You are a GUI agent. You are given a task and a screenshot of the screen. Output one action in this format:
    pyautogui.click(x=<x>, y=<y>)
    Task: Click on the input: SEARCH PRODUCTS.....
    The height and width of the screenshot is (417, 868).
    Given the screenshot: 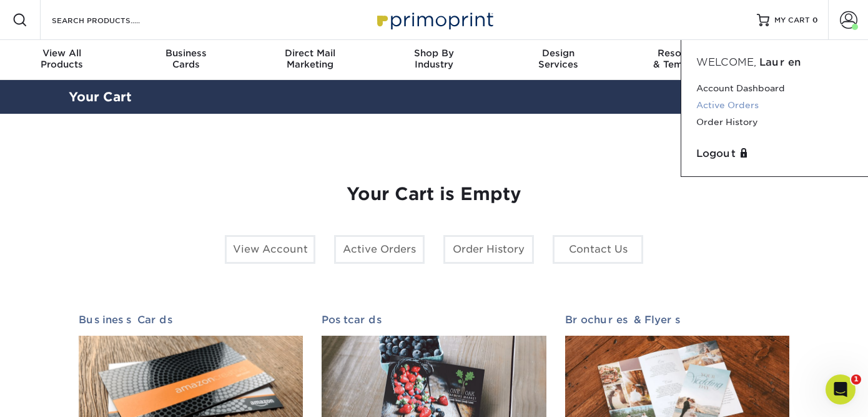 What is the action you would take?
    pyautogui.click(x=111, y=20)
    